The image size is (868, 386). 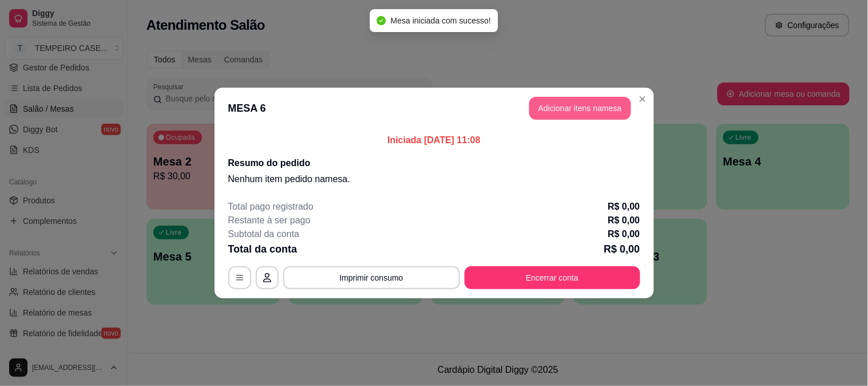 I want to click on button: Imprimir consumo, so click(x=371, y=278).